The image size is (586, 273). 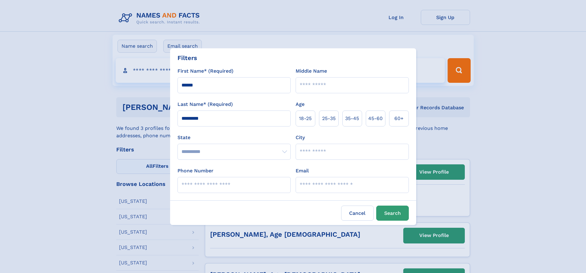 What do you see at coordinates (195, 171) in the screenshot?
I see `label: Phone Number` at bounding box center [195, 171].